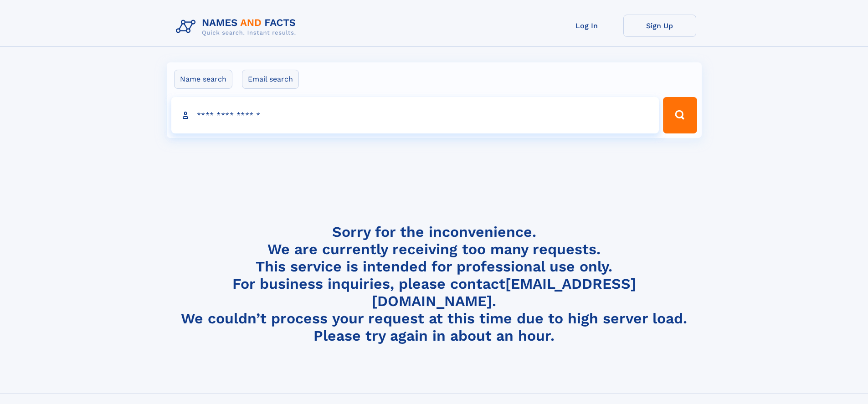 This screenshot has height=404, width=868. Describe the element at coordinates (660, 26) in the screenshot. I see `a: Sign Up` at that location.